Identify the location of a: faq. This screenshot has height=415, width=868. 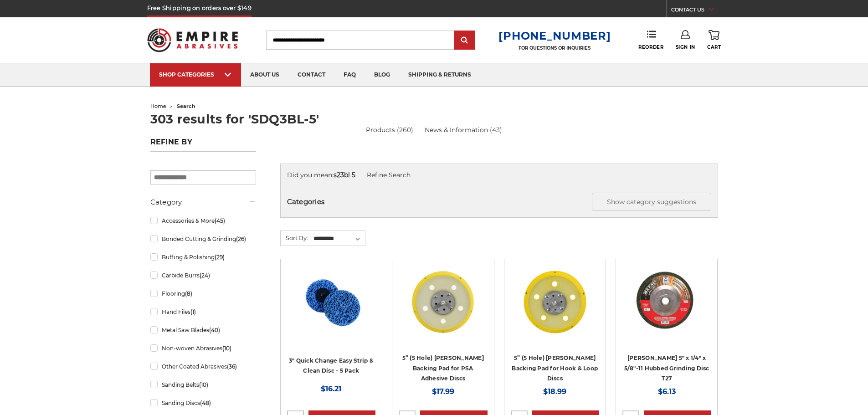
(349, 75).